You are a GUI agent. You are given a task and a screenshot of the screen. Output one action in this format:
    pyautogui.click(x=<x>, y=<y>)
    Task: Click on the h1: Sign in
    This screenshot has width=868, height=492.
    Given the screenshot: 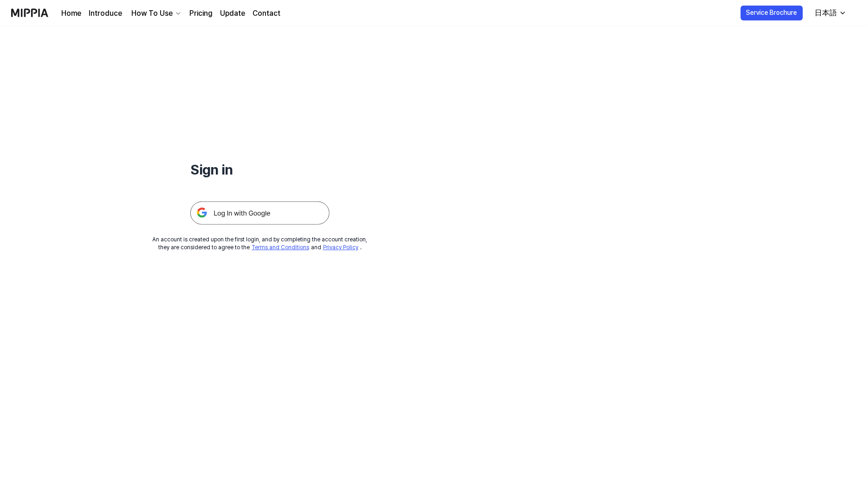 What is the action you would take?
    pyautogui.click(x=260, y=169)
    